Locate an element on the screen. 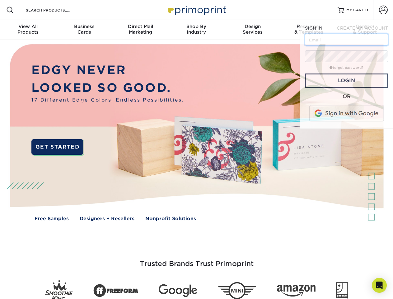  a: Resources& Templates is located at coordinates (309, 30).